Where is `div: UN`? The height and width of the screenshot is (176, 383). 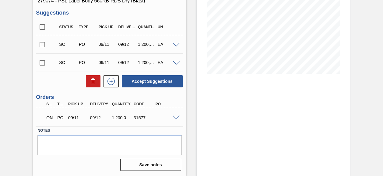
div: UN is located at coordinates (166, 27).